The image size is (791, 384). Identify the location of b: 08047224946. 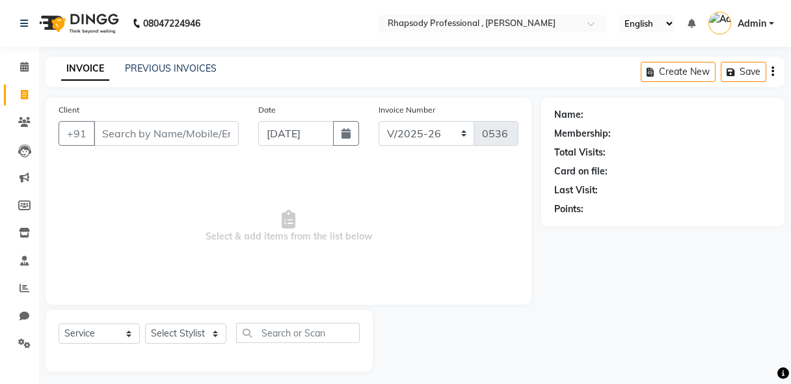
(172, 23).